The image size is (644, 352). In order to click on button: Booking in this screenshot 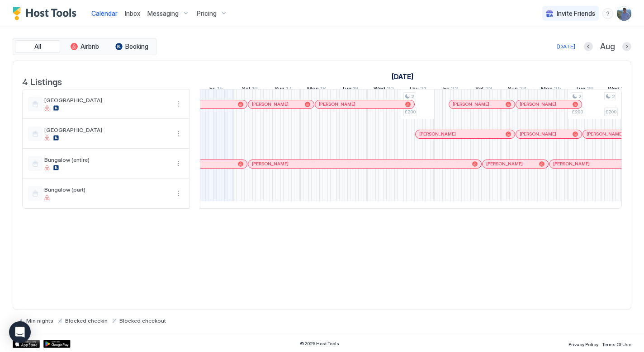, I will do `click(131, 46)`.